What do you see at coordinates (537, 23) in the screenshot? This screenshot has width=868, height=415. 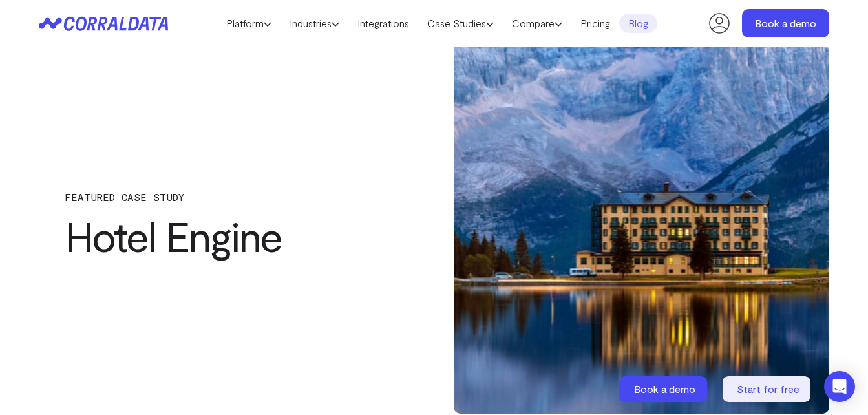 I see `a: Compare` at bounding box center [537, 23].